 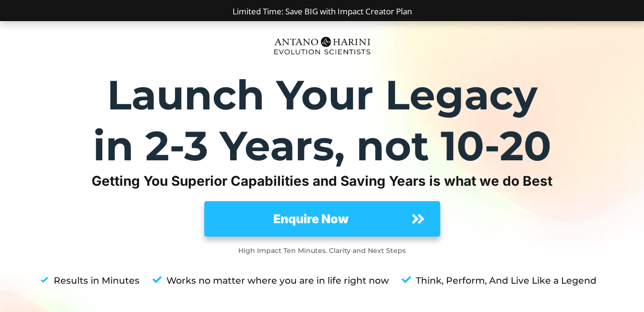 What do you see at coordinates (322, 181) in the screenshot?
I see `strong: Getting You Superior Capabilities and Saving Years is what we do Best` at bounding box center [322, 181].